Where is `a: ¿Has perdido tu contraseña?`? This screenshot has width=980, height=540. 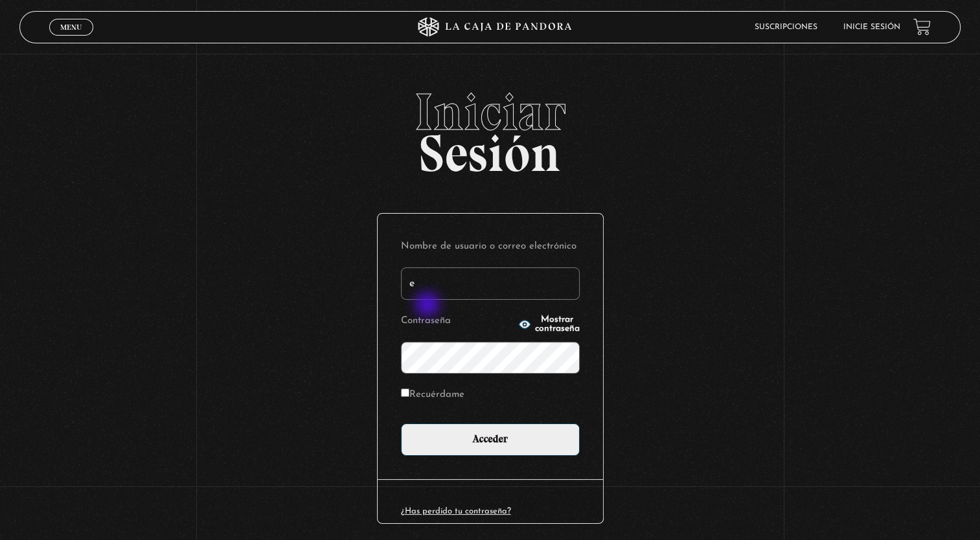
a: ¿Has perdido tu contraseña? is located at coordinates (456, 511).